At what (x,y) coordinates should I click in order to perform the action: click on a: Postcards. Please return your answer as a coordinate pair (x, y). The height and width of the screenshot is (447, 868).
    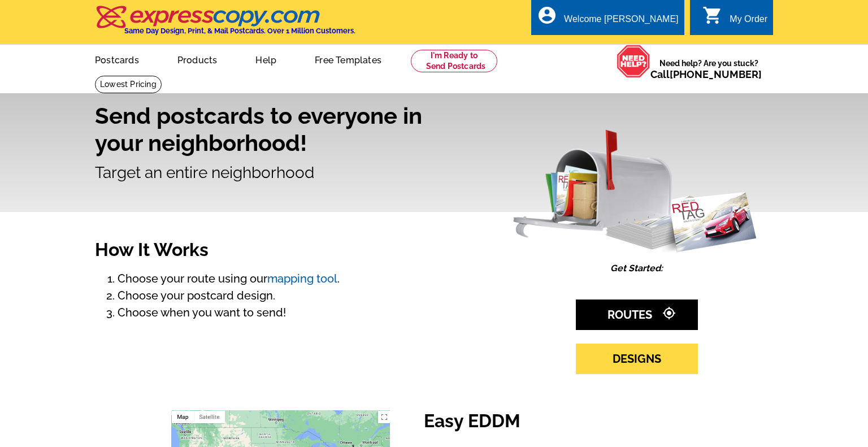
    Looking at the image, I should click on (117, 59).